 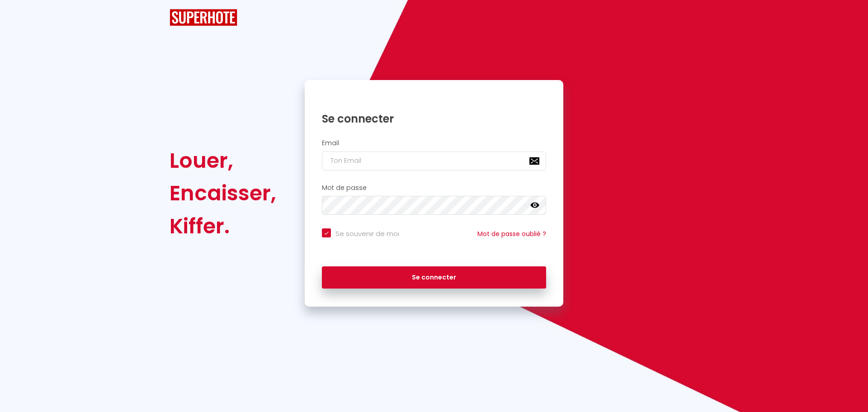 I want to click on input: Ton Email, so click(x=434, y=161).